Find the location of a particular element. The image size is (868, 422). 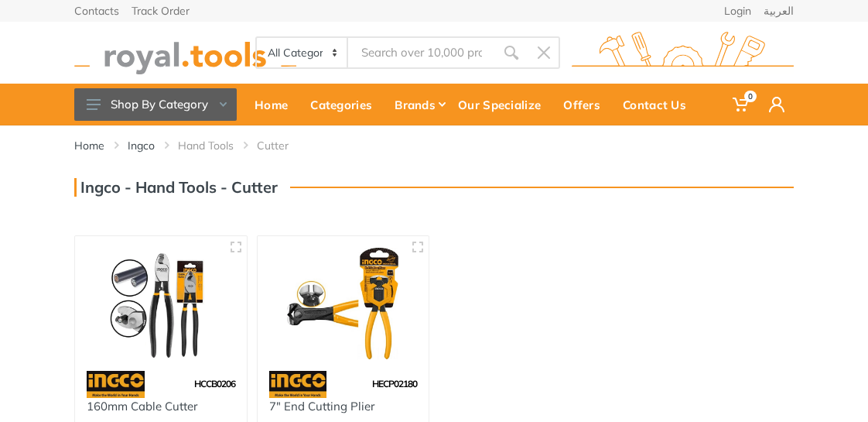

a: Categories is located at coordinates (345, 105).